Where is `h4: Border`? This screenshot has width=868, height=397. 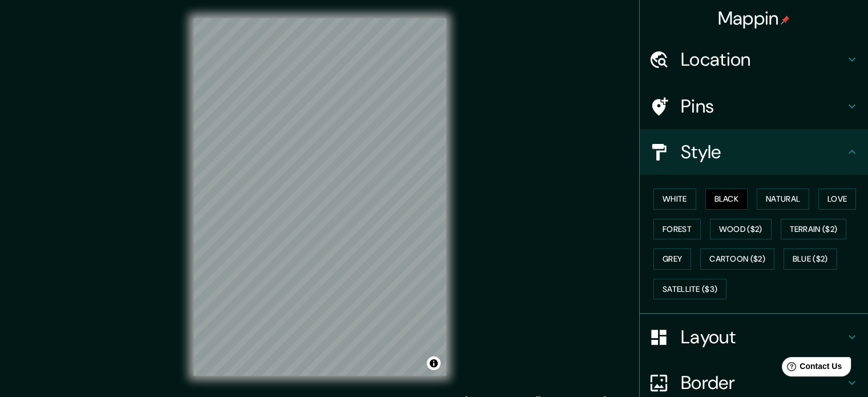 h4: Border is located at coordinates (764, 383).